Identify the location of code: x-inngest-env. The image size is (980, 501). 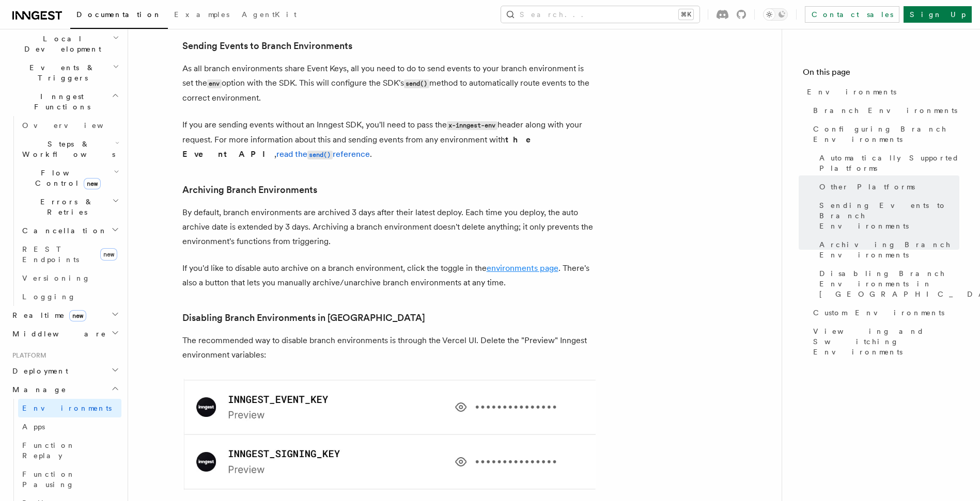
(472, 126).